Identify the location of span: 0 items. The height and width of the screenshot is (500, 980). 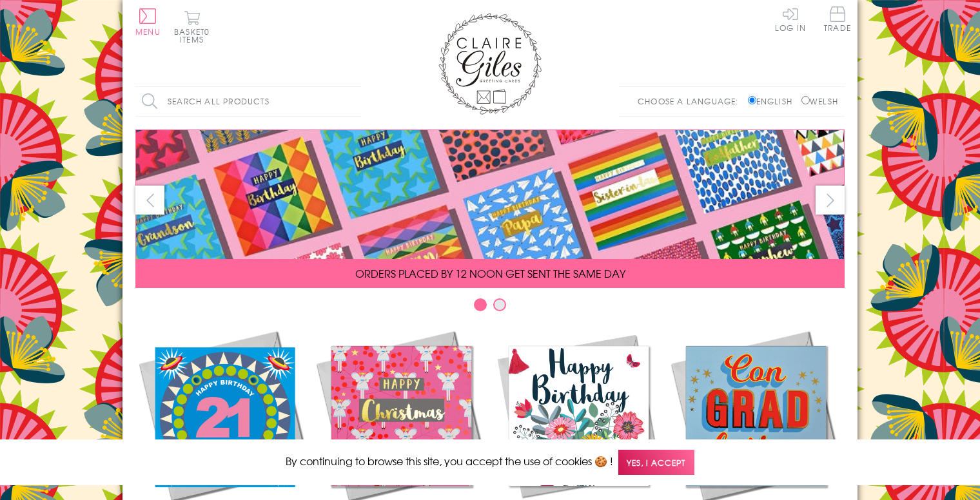
(195, 36).